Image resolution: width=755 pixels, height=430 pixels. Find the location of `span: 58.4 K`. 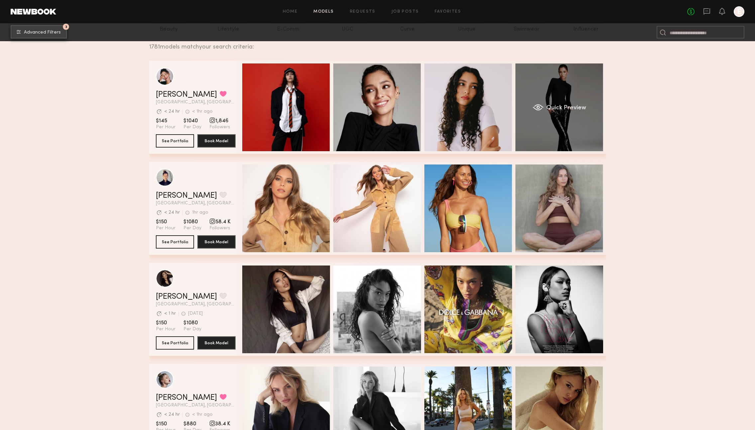

span: 58.4 K is located at coordinates (220, 222).